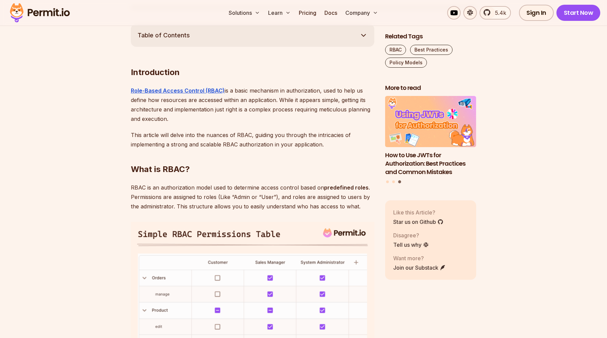 The image size is (607, 338). What do you see at coordinates (578, 13) in the screenshot?
I see `a: Start Now` at bounding box center [578, 13].